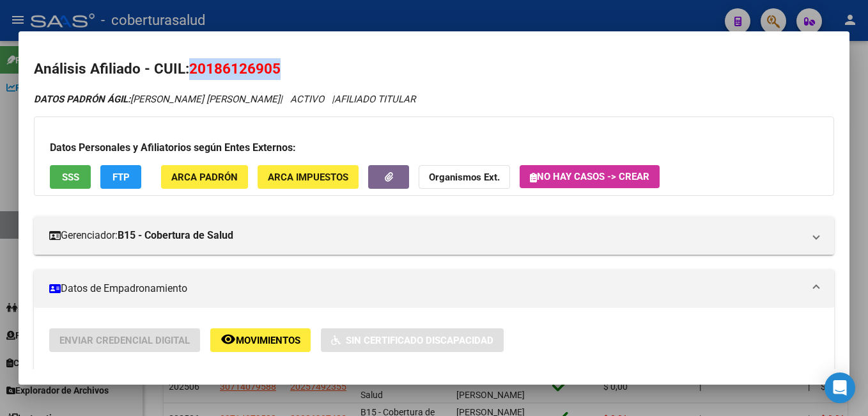 This screenshot has height=416, width=868. Describe the element at coordinates (434, 148) in the screenshot. I see `h3: Datos Personales y Afiliatorios según Entes Externos:` at that location.